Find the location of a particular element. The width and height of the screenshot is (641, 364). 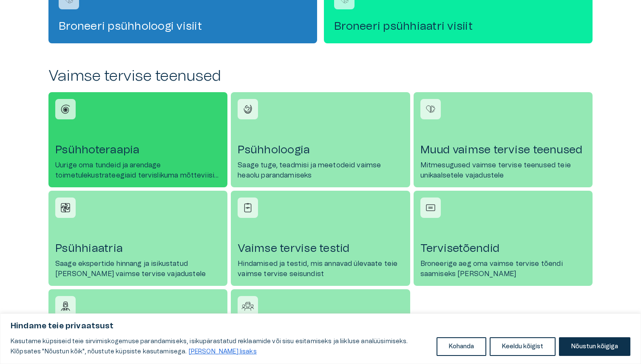

button: Nõustun kõigiga is located at coordinates (595, 346).